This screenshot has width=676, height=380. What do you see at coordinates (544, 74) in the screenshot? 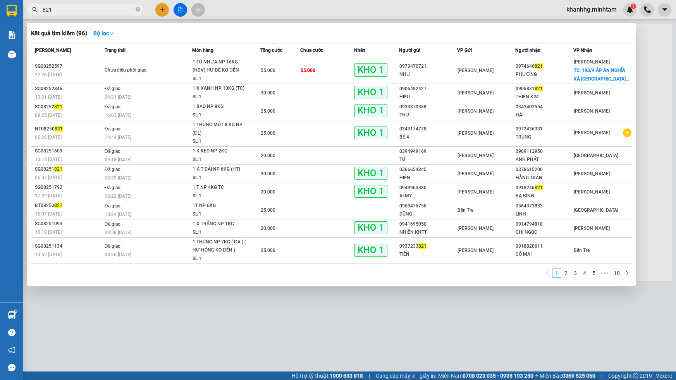
I see `div: PHƯƠNG` at bounding box center [544, 74].